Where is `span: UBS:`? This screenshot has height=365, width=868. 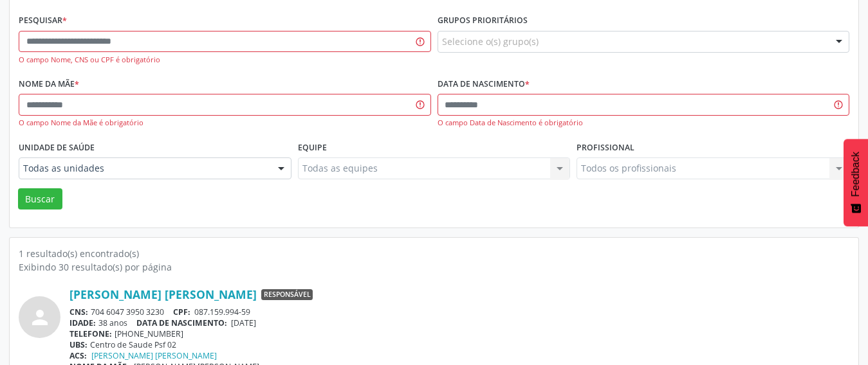
span: UBS: is located at coordinates (78, 345).